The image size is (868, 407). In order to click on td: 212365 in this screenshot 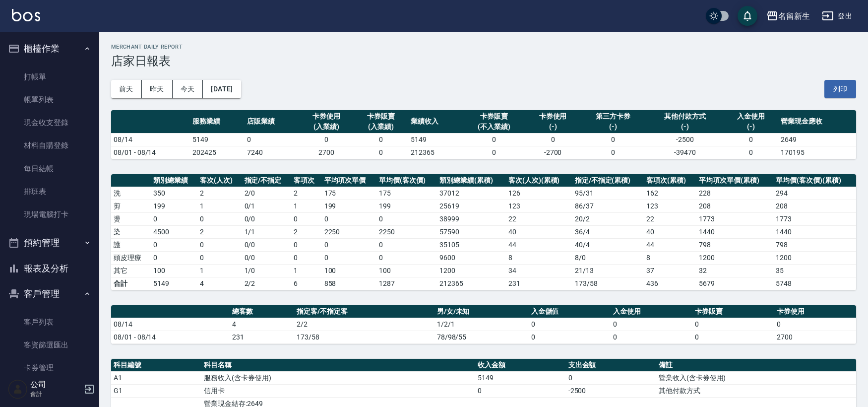, I will do `click(435, 152)`.